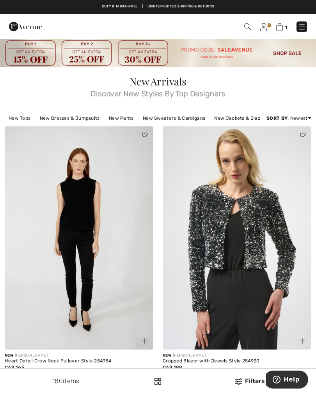 This screenshot has height=394, width=316. I want to click on a: New Dresses & Jumpsuits, so click(70, 118).